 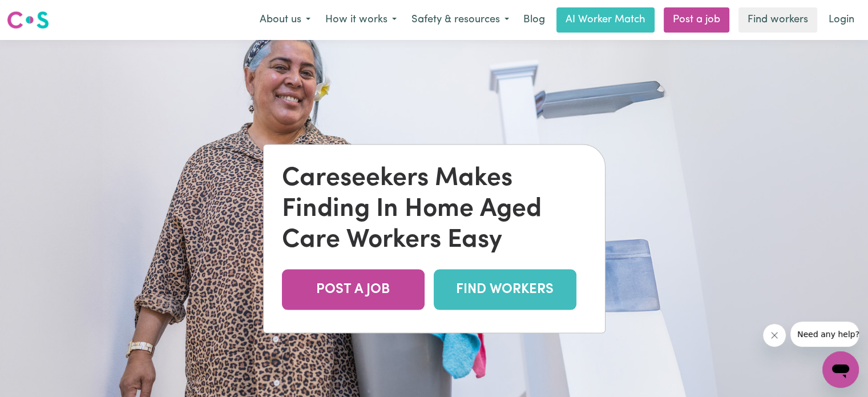 What do you see at coordinates (28, 20) in the screenshot?
I see `img: Careseekers logo` at bounding box center [28, 20].